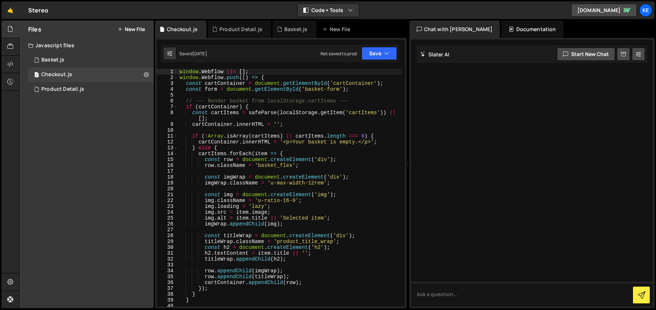 The height and width of the screenshot is (310, 656). Describe the element at coordinates (167, 247) in the screenshot. I see `div: 30` at that location.